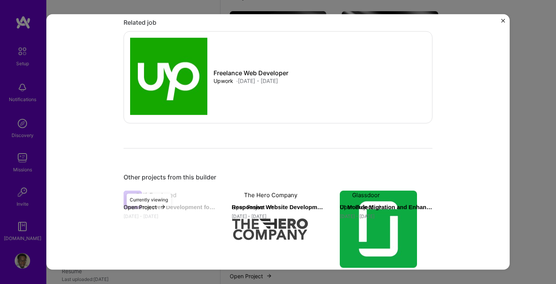 The image size is (556, 284). What do you see at coordinates (223, 81) in the screenshot?
I see `div: Upwork` at bounding box center [223, 81].